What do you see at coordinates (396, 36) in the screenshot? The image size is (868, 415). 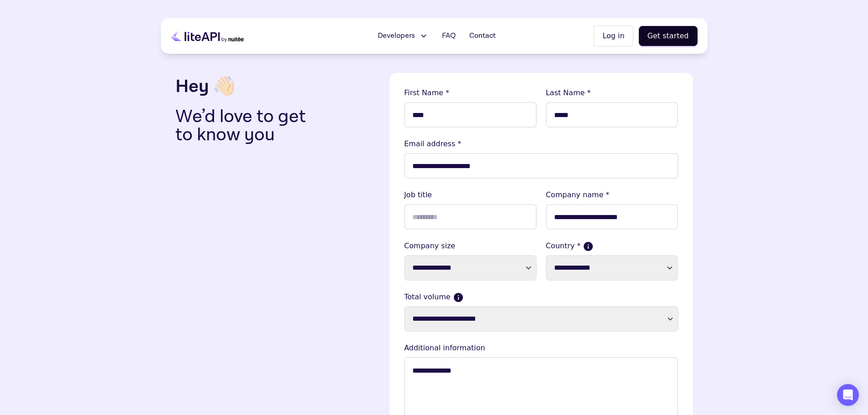 I see `span: Developers` at bounding box center [396, 36].